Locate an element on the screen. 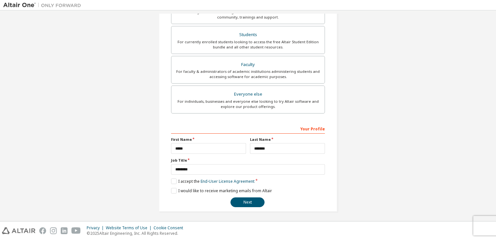 The height and width of the screenshot is (240, 496). div: For existing customers looking to access software downloads, HPC resources, community, trainings ... is located at coordinates (248, 15).